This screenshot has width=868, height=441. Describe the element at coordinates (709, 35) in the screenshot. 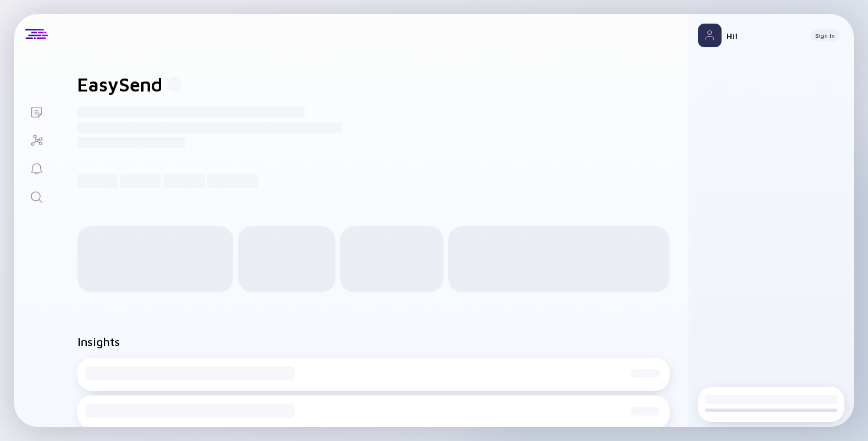

I see `img: Profile Picture` at that location.